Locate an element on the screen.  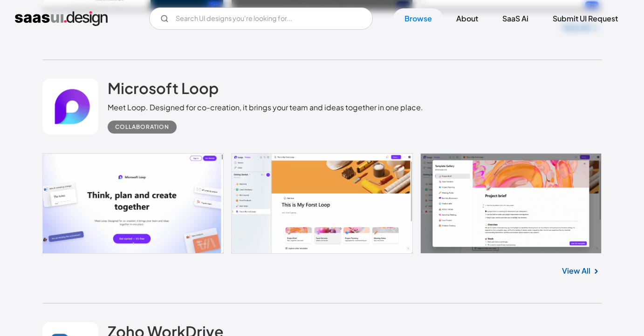
form: Email Form is located at coordinates (261, 19).